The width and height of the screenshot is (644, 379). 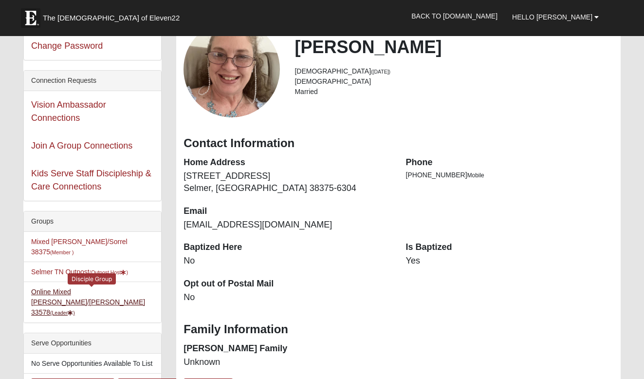 I want to click on img: Eleven22 logo, so click(x=31, y=18).